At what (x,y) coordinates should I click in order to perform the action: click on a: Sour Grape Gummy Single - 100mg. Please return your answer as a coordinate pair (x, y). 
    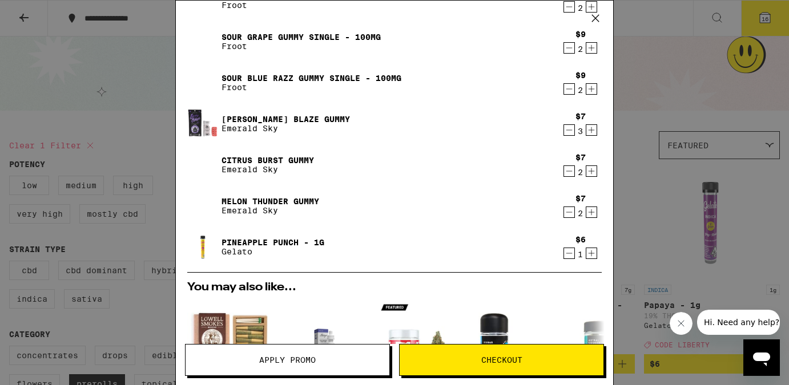
    Looking at the image, I should click on (301, 37).